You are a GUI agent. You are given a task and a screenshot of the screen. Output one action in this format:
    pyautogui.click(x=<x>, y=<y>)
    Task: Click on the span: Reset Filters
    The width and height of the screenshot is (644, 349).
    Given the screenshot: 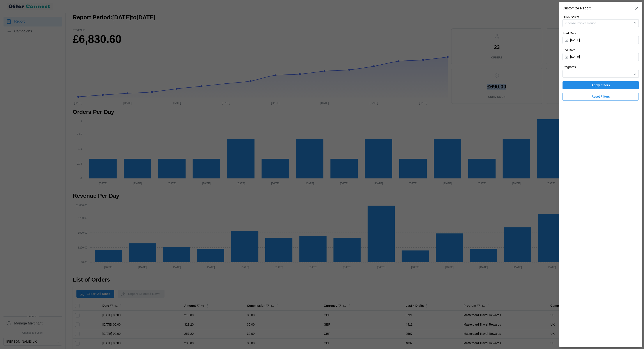 What is the action you would take?
    pyautogui.click(x=601, y=96)
    